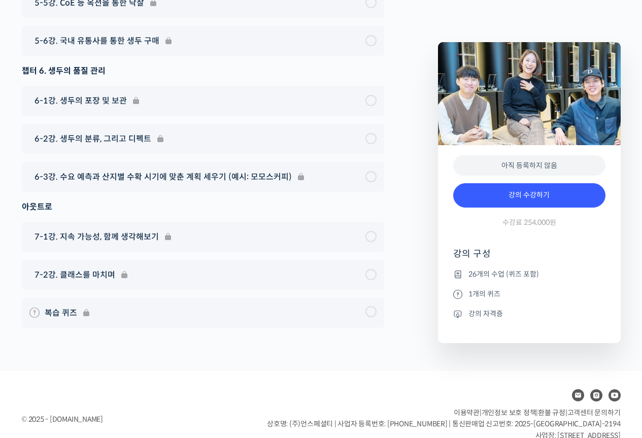  Describe the element at coordinates (509, 412) in the screenshot. I see `a: 개인정보 보호 정책` at that location.